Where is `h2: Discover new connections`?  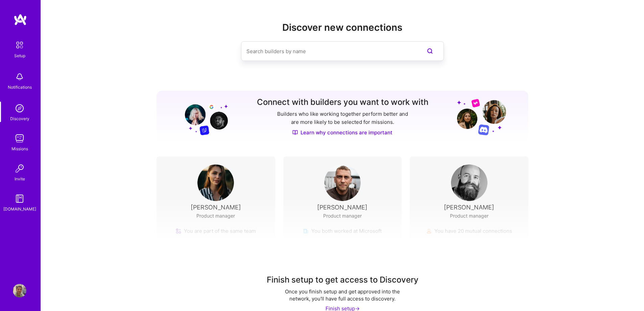 h2: Discover new connections is located at coordinates (342, 27).